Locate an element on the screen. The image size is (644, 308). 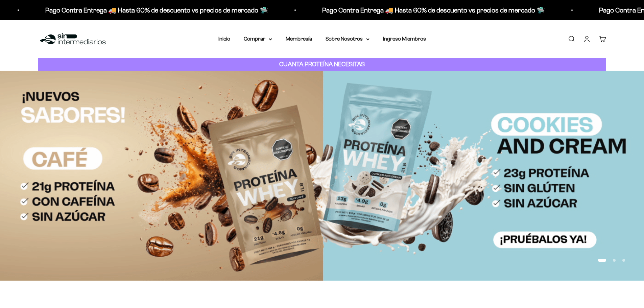
a: Inicio is located at coordinates (224, 38).